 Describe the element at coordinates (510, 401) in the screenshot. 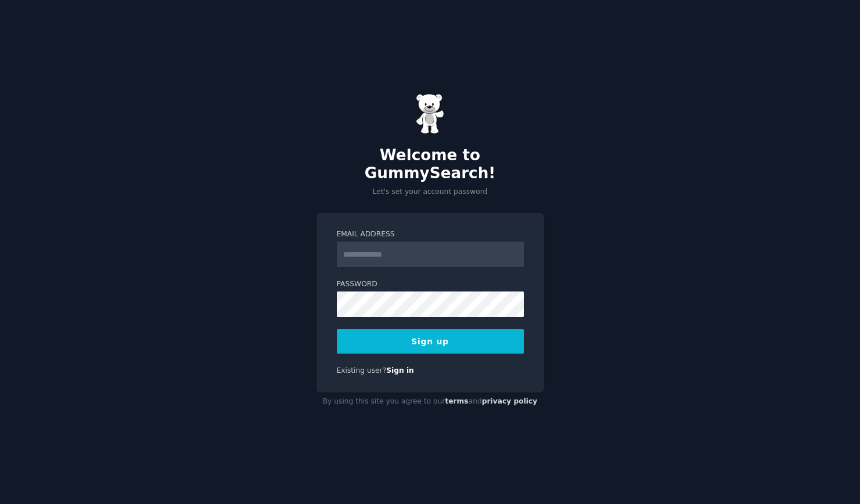

I see `a: privacy policy` at that location.